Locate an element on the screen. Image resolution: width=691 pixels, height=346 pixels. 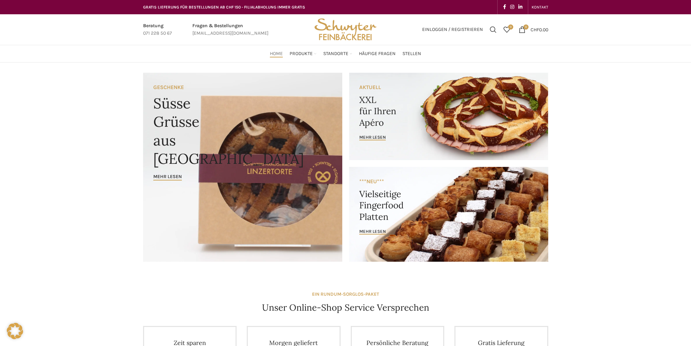
a: Suchen is located at coordinates (493, 30).